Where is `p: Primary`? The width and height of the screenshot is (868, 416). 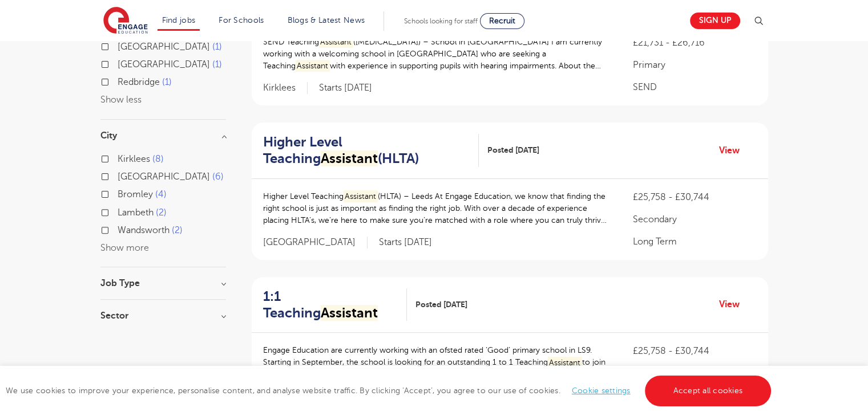
p: Primary is located at coordinates (695, 65).